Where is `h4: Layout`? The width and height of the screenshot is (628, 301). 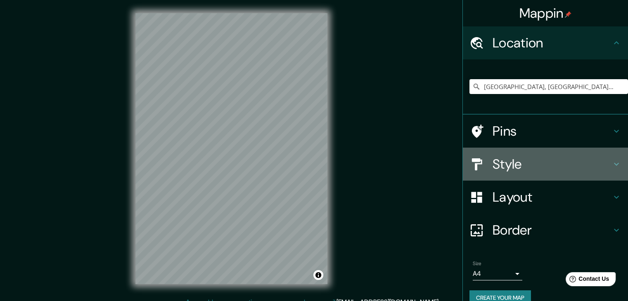
h4: Layout is located at coordinates (552, 197).